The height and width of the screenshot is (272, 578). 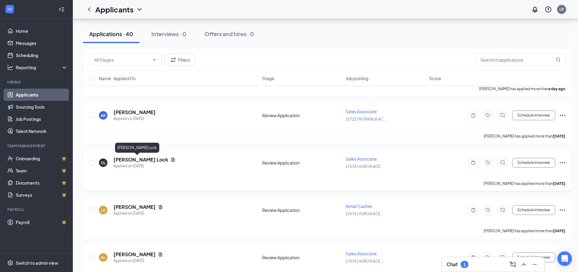 I want to click on svg: ComposeMessage, so click(x=512, y=264).